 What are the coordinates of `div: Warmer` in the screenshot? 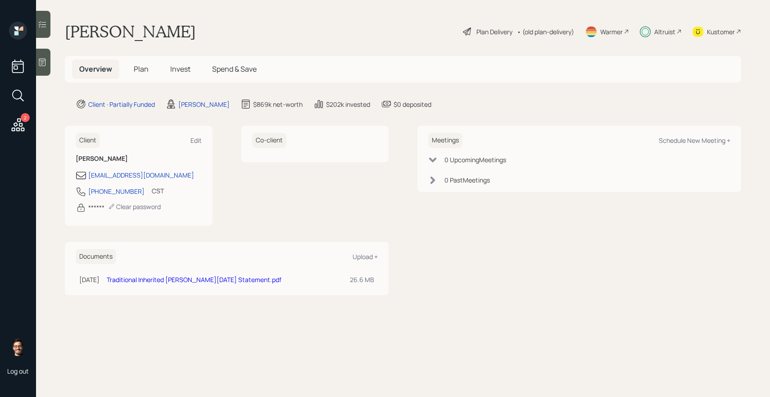 It's located at (612, 32).